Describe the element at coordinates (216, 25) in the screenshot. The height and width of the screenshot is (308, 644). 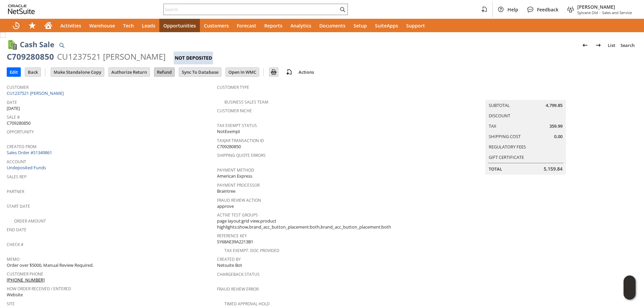
I see `a: Customers` at that location.